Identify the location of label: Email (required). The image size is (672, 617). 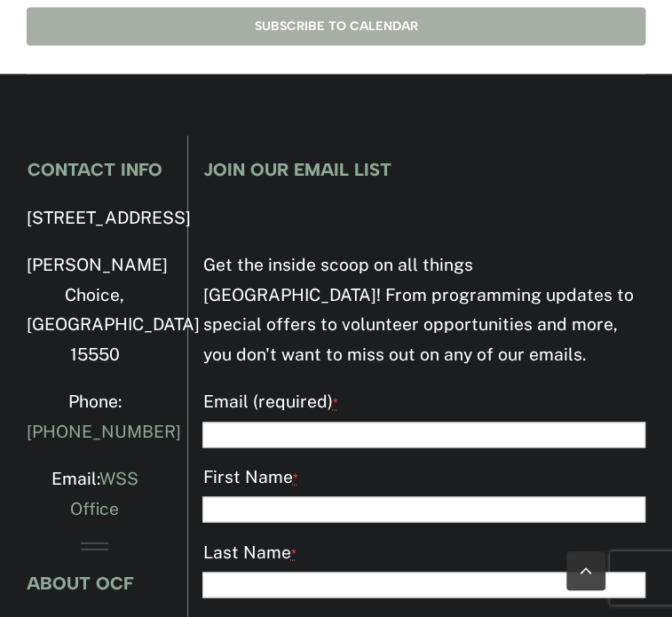
(423, 402).